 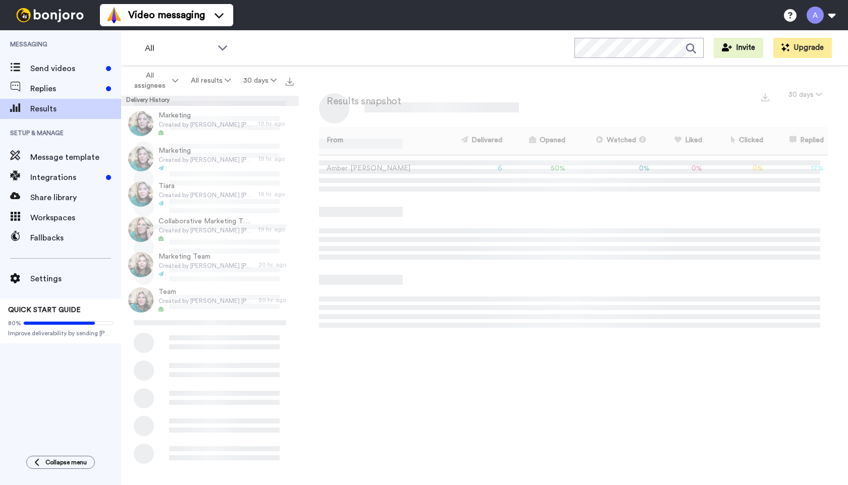 What do you see at coordinates (66, 463) in the screenshot?
I see `span: Collapse menu` at bounding box center [66, 463].